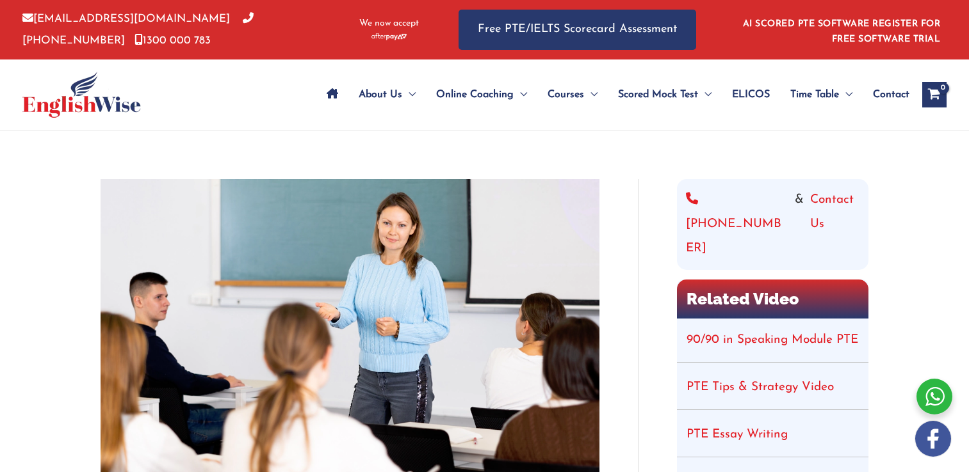  What do you see at coordinates (934, 95) in the screenshot?
I see `a: View Shopping Cart, empty` at bounding box center [934, 95].